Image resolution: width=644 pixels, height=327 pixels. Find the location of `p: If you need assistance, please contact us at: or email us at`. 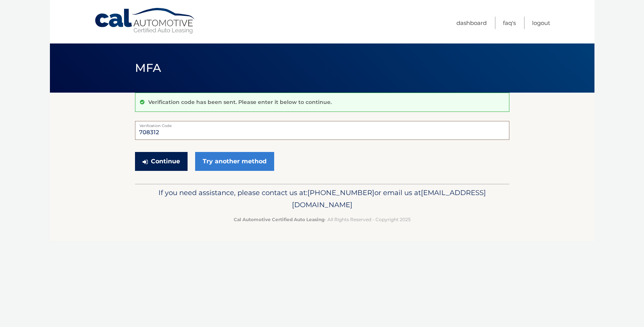

p: If you need assistance, please contact us at: or email us at is located at coordinates (322, 199).